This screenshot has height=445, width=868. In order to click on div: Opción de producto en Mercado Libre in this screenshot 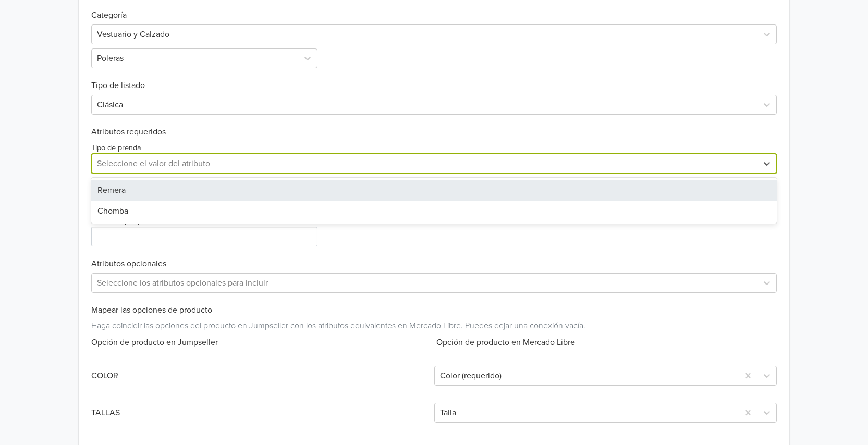, I will do `click(606, 343)`.